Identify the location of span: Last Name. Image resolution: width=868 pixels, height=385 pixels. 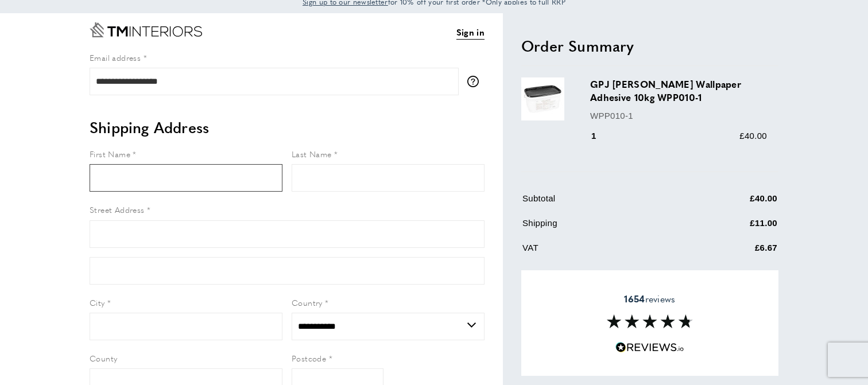
(312, 154).